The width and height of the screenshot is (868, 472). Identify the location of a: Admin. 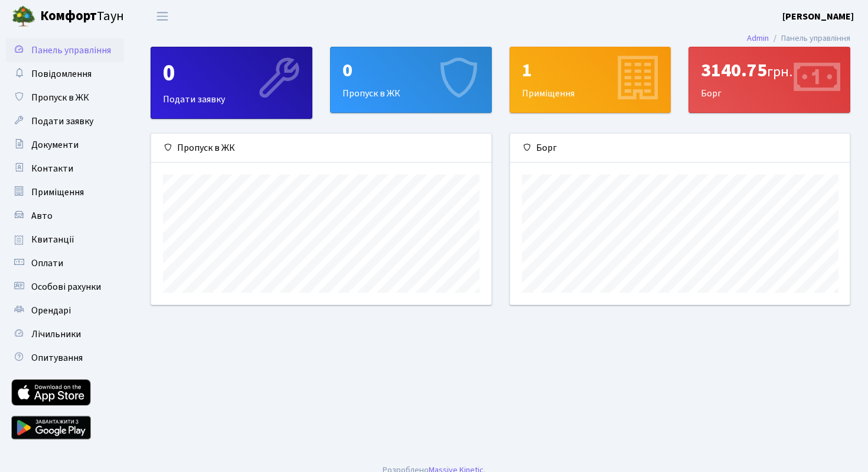
(758, 38).